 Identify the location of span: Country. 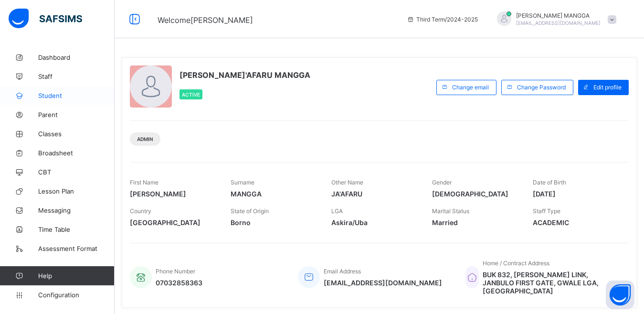
(140, 211).